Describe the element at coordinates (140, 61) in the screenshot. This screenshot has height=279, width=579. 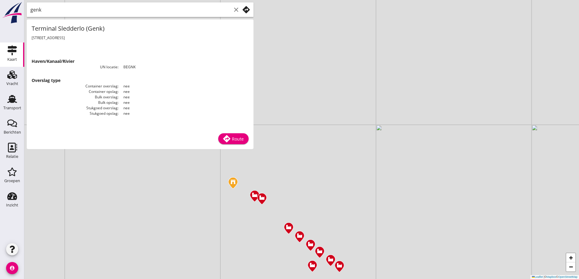
I see `h3: Haven/Kanaal/Rivier` at that location.